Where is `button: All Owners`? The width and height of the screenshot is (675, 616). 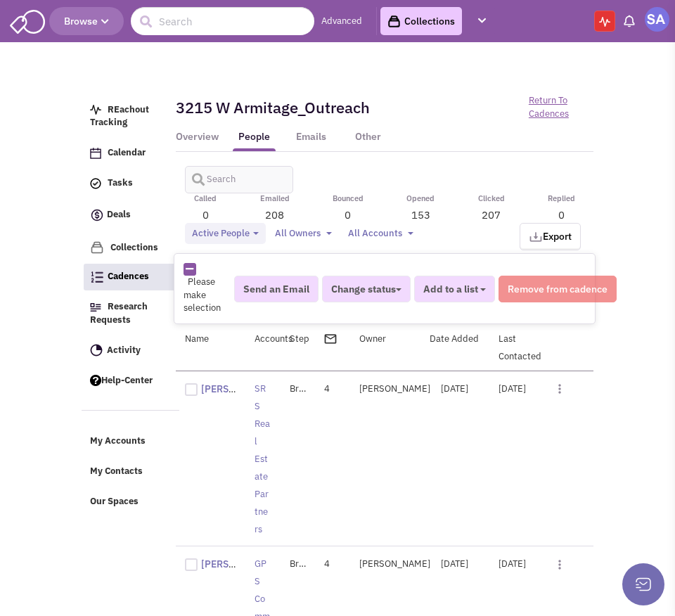 button: All Owners is located at coordinates (303, 234).